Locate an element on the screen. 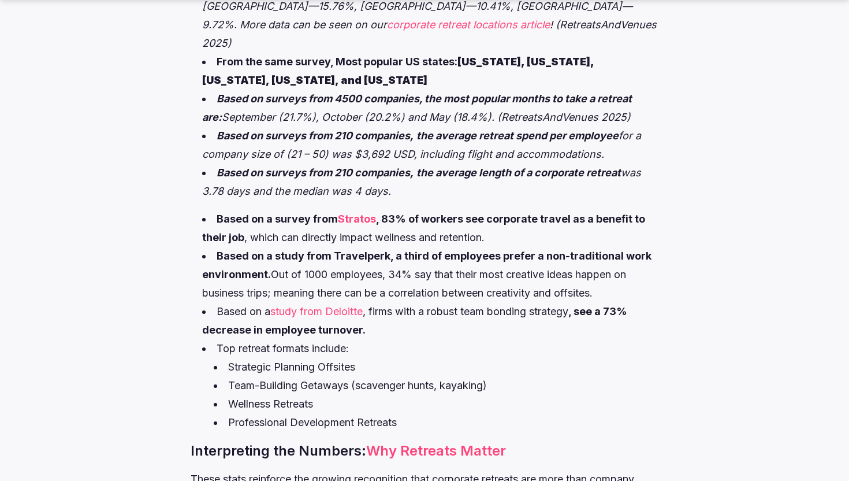 The width and height of the screenshot is (849, 481). a: corporate retreat locations article is located at coordinates (469, 24).